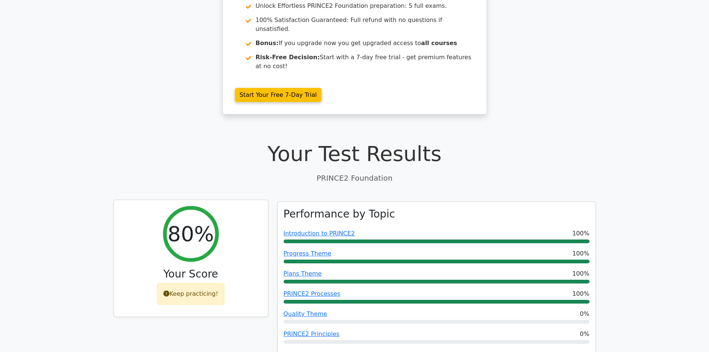 The width and height of the screenshot is (709, 352). I want to click on h1: Your Test Results, so click(355, 153).